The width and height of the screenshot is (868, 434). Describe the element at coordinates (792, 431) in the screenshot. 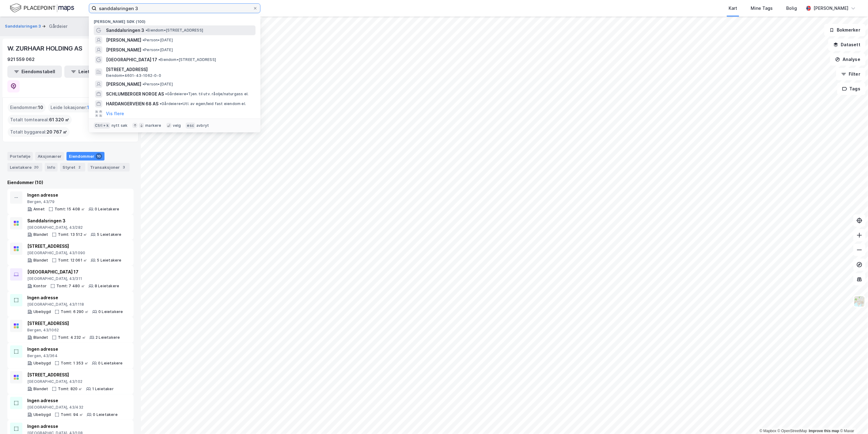

I see `a: OpenStreetMap` at that location.